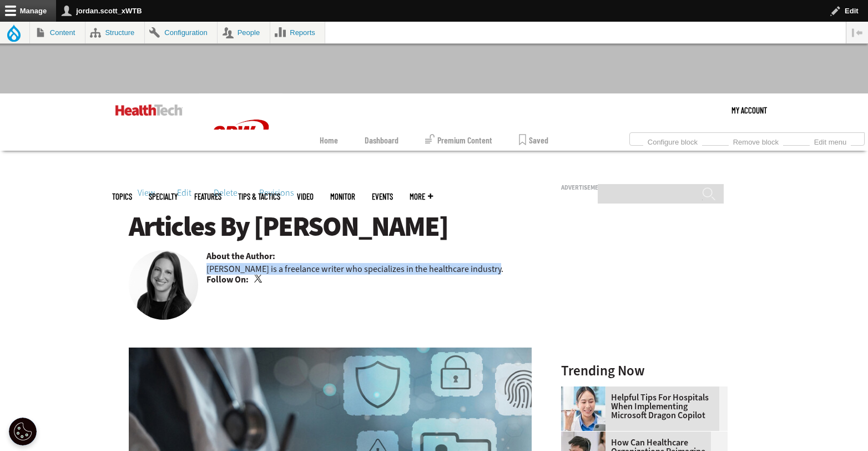 The image size is (868, 451). What do you see at coordinates (241, 257) in the screenshot?
I see `b: About the Author:` at bounding box center [241, 257].